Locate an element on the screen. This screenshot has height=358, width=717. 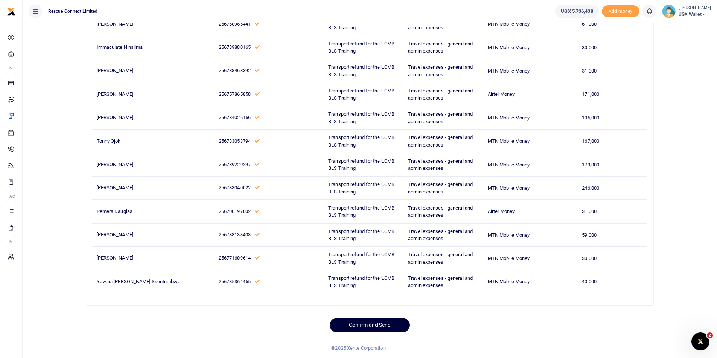
span: UGX Wallet is located at coordinates (694, 14).